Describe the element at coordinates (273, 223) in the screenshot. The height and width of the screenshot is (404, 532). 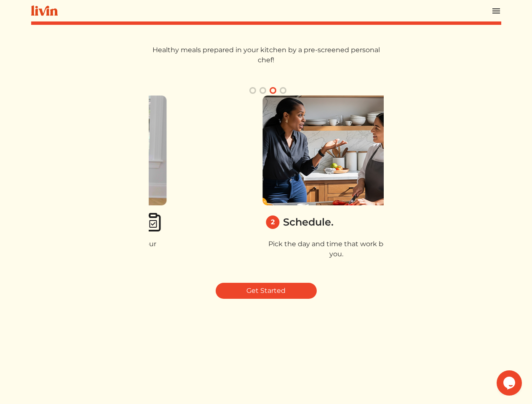
I see `div: 2` at that location.